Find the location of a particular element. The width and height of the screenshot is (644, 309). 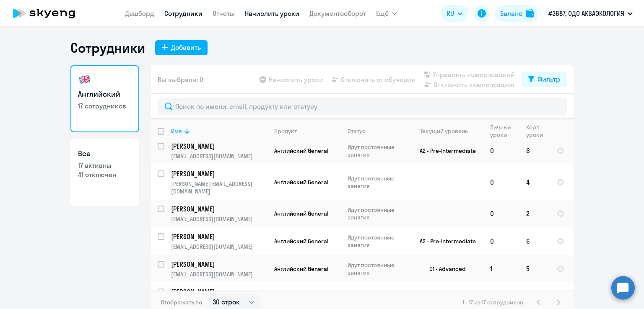

div: Фильтр is located at coordinates (549, 79).